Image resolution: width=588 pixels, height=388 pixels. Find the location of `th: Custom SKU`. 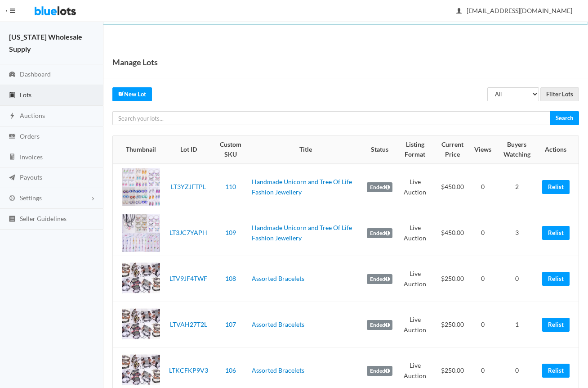

th: Custom SKU is located at coordinates (231, 150).